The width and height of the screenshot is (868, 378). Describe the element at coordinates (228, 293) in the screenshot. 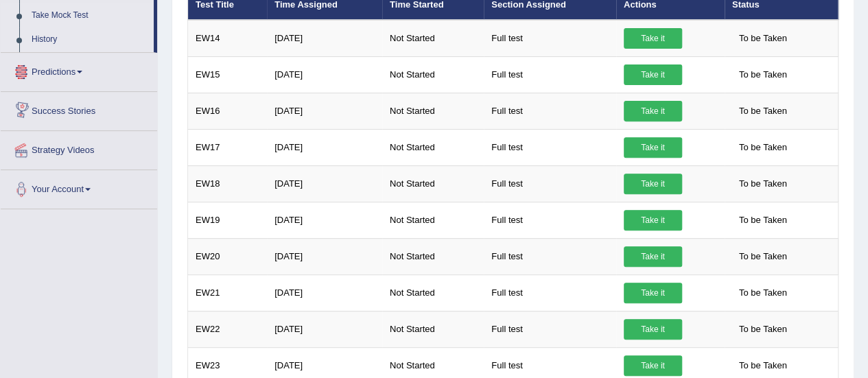

I see `td: EW21` at that location.